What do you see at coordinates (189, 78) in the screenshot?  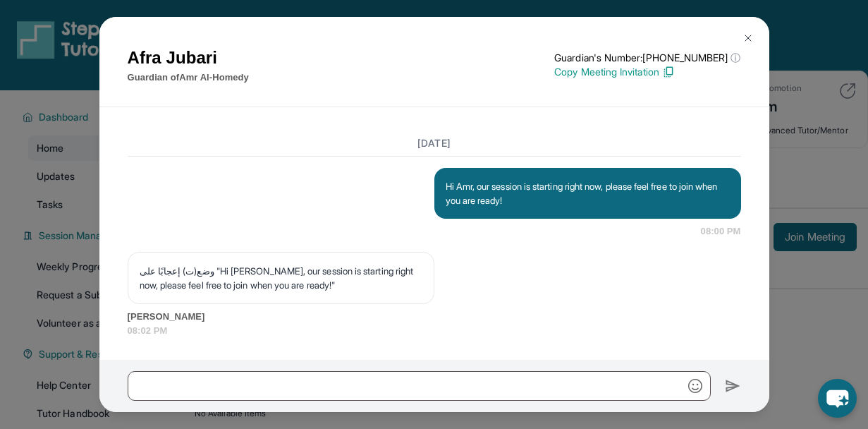 I see `p: Guardian of Amr Al-Homedy` at bounding box center [189, 78].